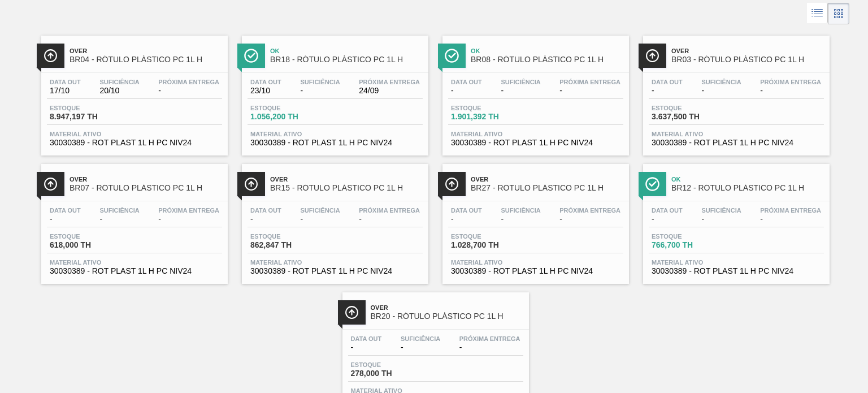 The width and height of the screenshot is (868, 393). What do you see at coordinates (817, 14) in the screenshot?
I see `div: Visão em Lista` at bounding box center [817, 14].